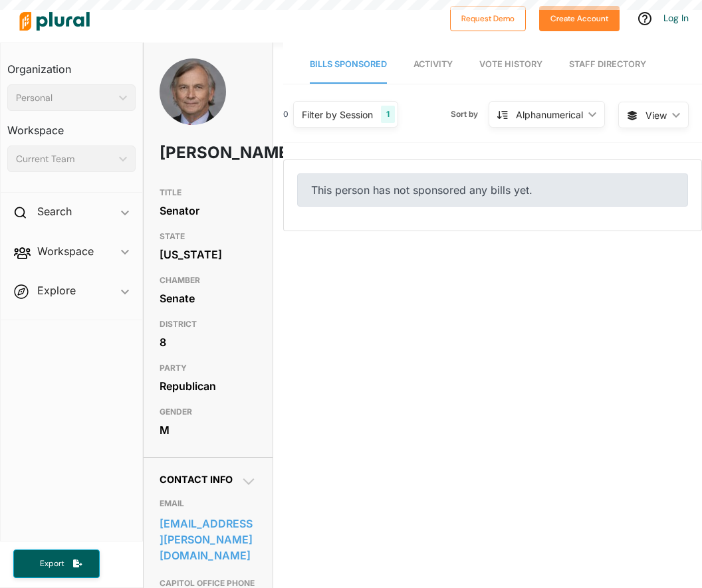  I want to click on a: Activity, so click(433, 65).